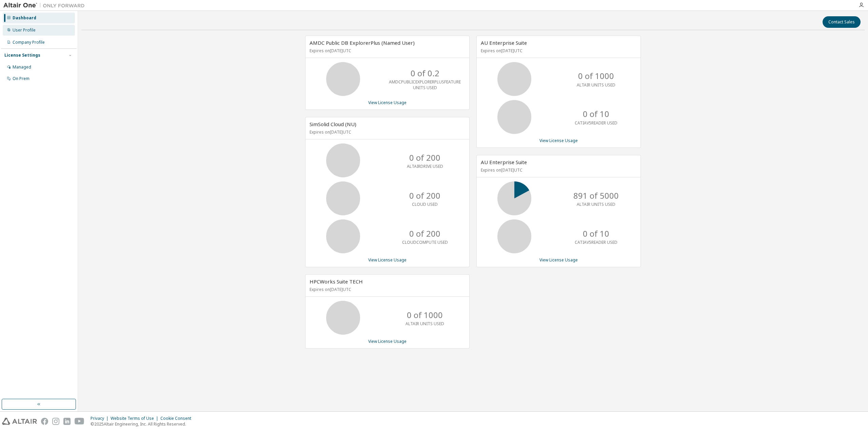 The width and height of the screenshot is (868, 431). Describe the element at coordinates (425, 242) in the screenshot. I see `p: CLOUDCOMPUTE USED` at that location.